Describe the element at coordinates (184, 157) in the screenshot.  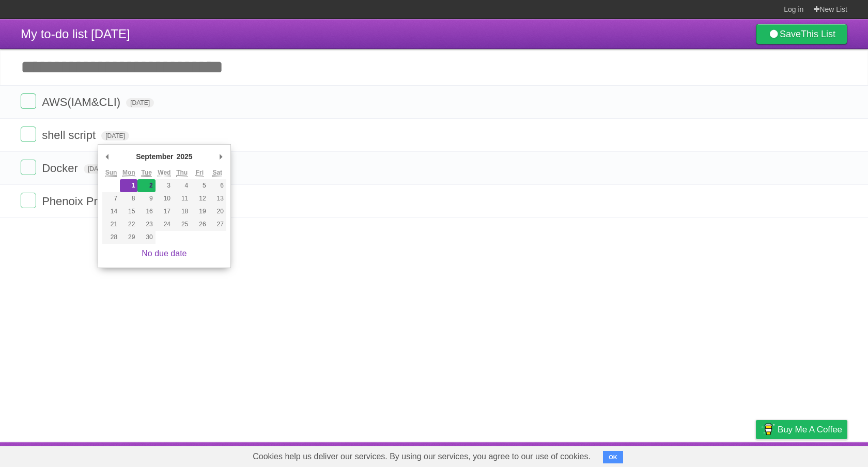
I see `div: 2025` at that location.